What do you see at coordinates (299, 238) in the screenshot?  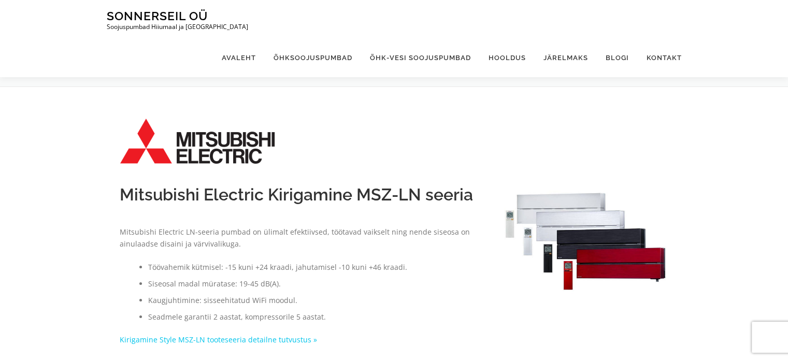 I see `p: Mitsubishi Electric LN-seeria pumbad on ülimalt efektiivsed, töötavad vaikselt ning nende siseosa...` at bounding box center [299, 238].